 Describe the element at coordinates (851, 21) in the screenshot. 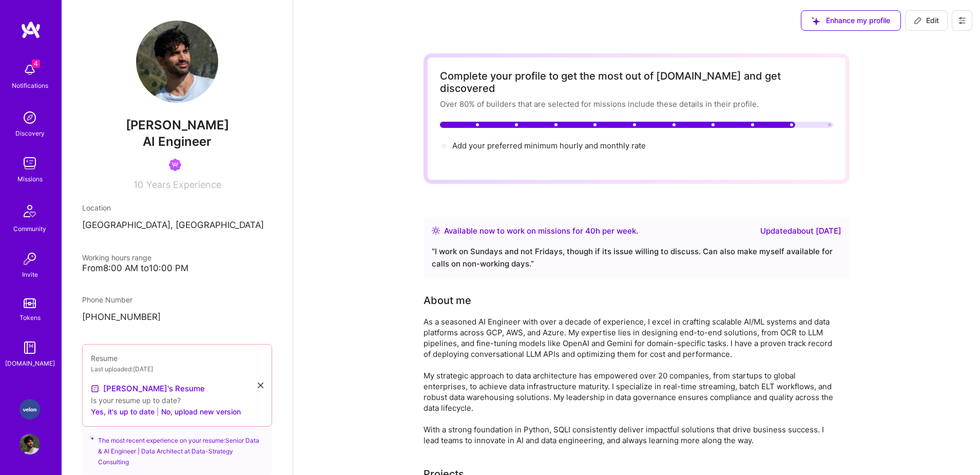

I see `span: Enhance my profile` at that location.